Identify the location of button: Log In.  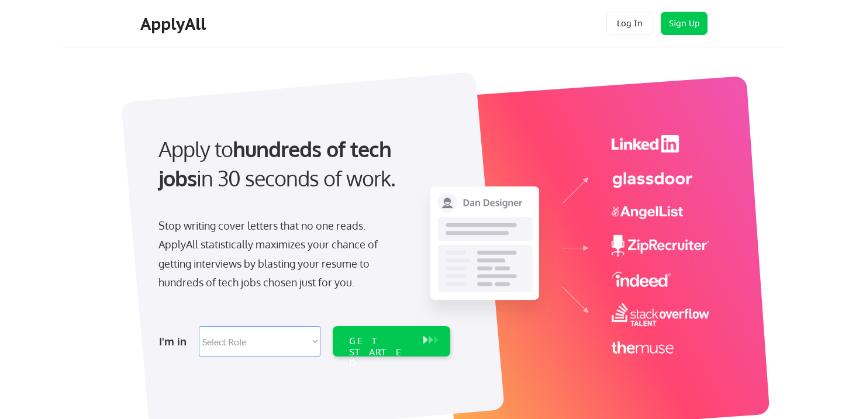
(629, 23).